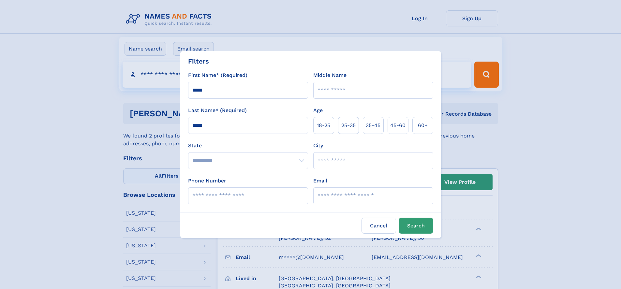 This screenshot has width=621, height=289. Describe the element at coordinates (320, 181) in the screenshot. I see `label: Email` at that location.